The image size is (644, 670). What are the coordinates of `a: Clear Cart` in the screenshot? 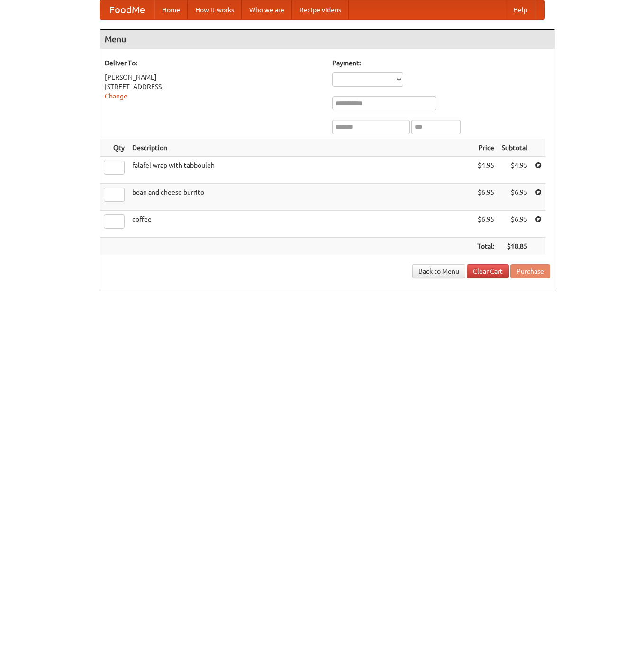 It's located at (488, 272).